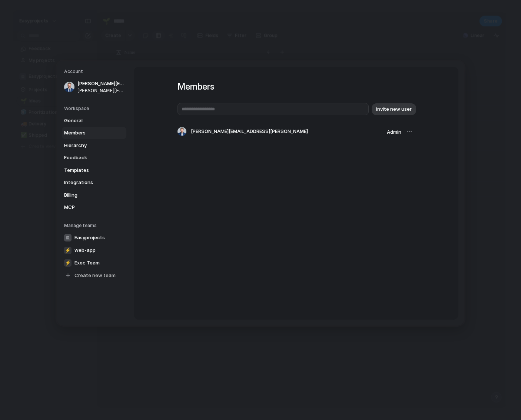  Describe the element at coordinates (88, 207) in the screenshot. I see `span: MCP` at that location.